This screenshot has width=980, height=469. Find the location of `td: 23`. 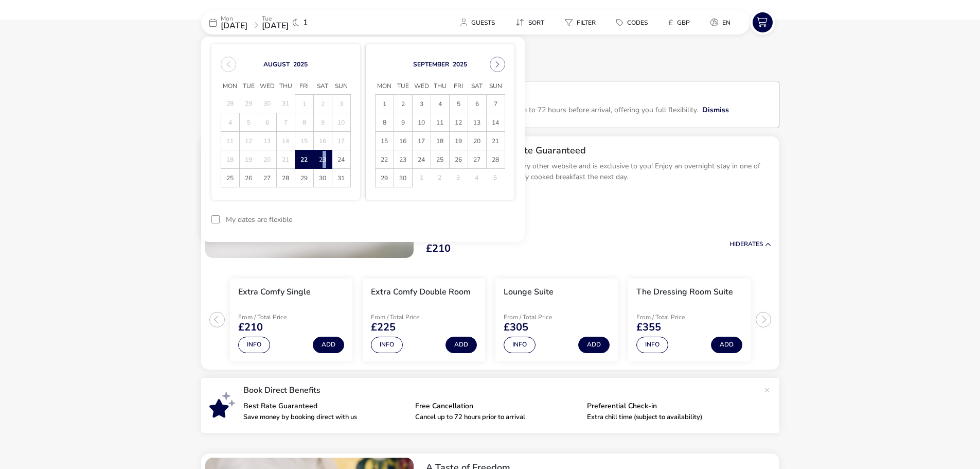

td: 23 is located at coordinates (323, 159).